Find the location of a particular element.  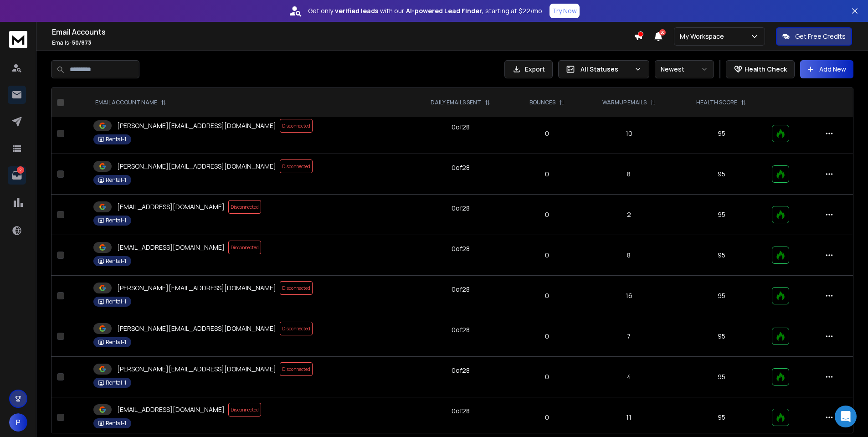

div: EMAIL ACCOUNT NAME is located at coordinates (131, 103).